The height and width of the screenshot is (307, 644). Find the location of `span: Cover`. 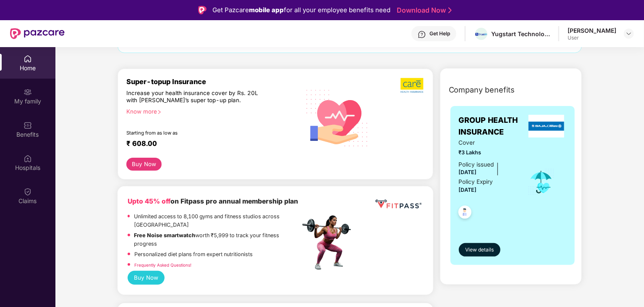

span: Cover is located at coordinates (488, 142).